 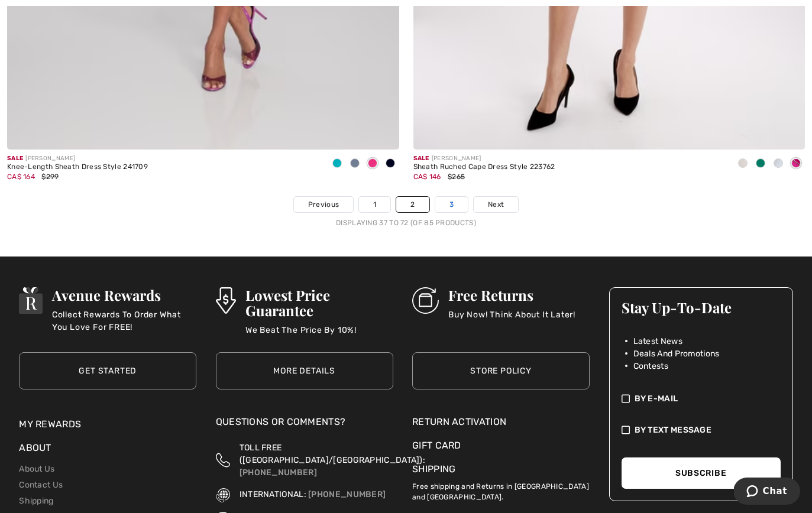 What do you see at coordinates (495, 205) in the screenshot?
I see `a: Next` at bounding box center [495, 205].